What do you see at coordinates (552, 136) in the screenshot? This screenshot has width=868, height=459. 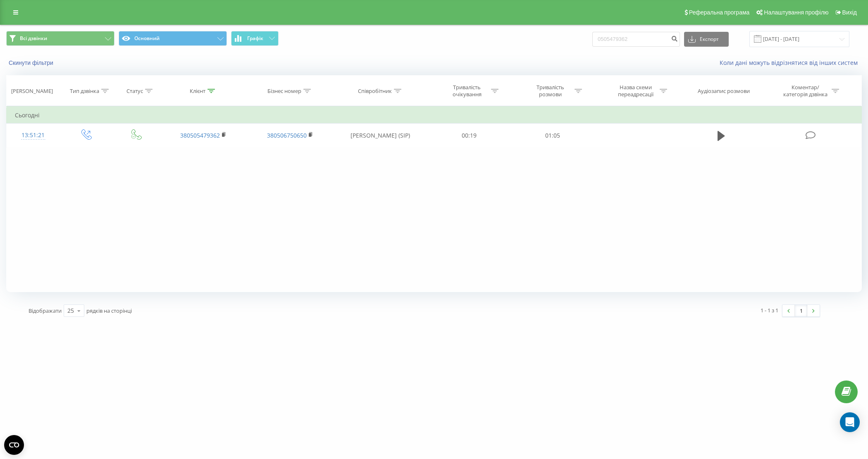 I see `td: 01:05` at bounding box center [552, 136].